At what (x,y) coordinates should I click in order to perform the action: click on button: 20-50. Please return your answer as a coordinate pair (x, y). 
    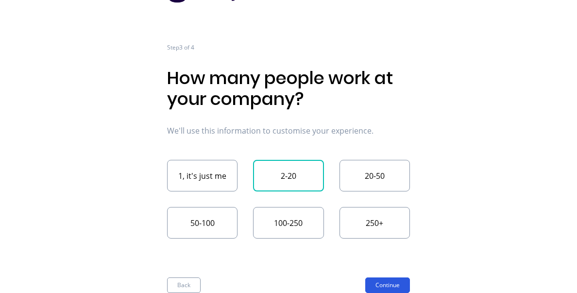
    Looking at the image, I should click on (375, 175).